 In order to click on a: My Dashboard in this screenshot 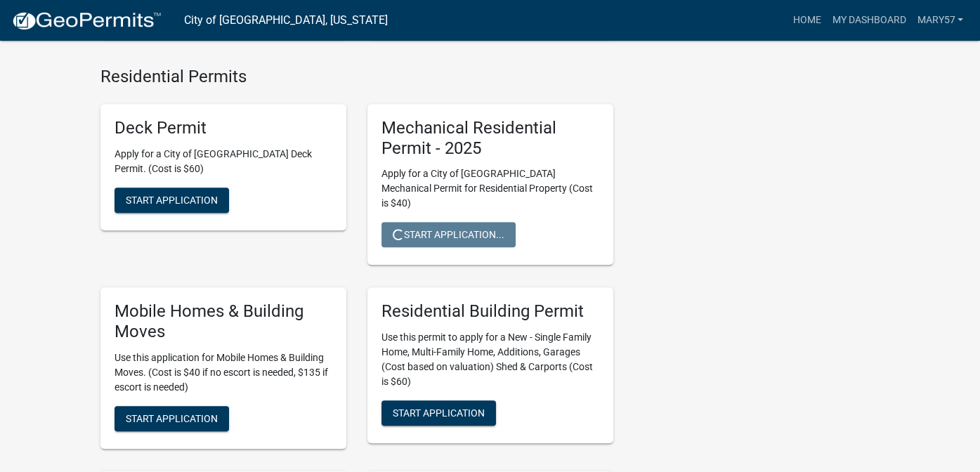, I will do `click(868, 20)`.